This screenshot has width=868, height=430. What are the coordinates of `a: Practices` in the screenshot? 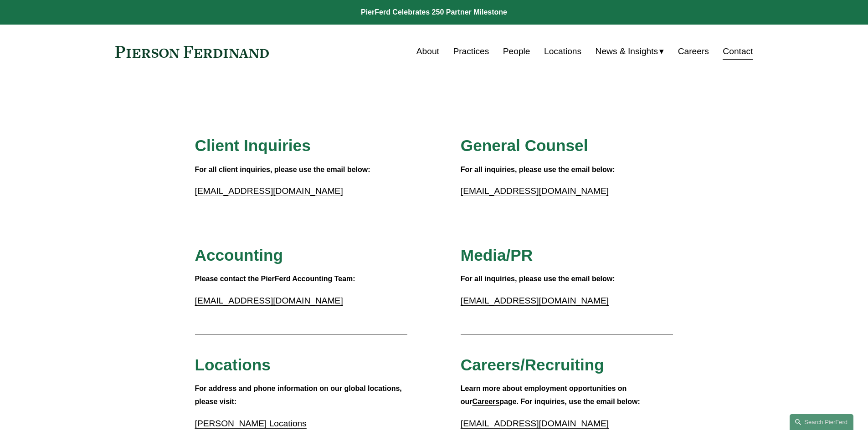 It's located at (470, 52).